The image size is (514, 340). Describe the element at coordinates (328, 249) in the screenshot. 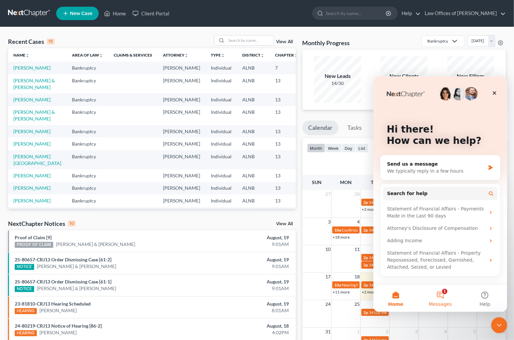

I see `span: 10` at that location.